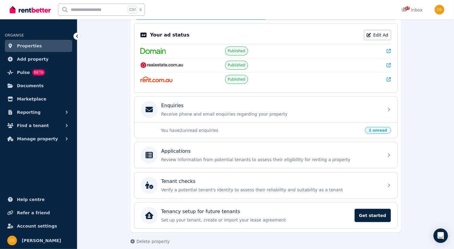 This screenshot has width=454, height=249. What do you see at coordinates (14, 35) in the screenshot?
I see `span: ORGANISE` at bounding box center [14, 35].